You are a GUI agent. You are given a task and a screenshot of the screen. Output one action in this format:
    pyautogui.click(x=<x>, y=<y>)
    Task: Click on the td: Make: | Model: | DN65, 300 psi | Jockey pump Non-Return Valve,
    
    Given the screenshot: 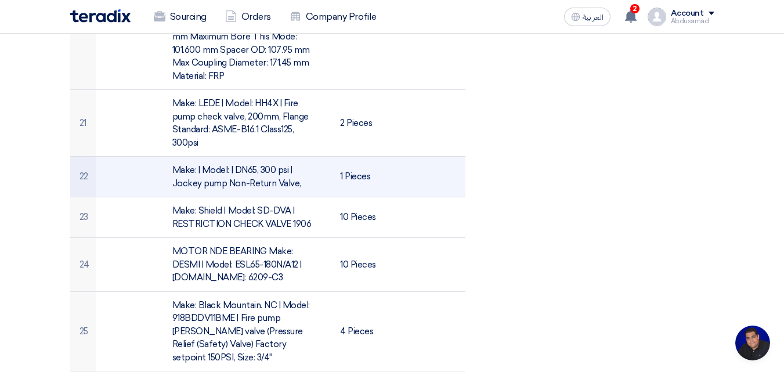 What is the action you would take?
    pyautogui.click(x=247, y=177)
    